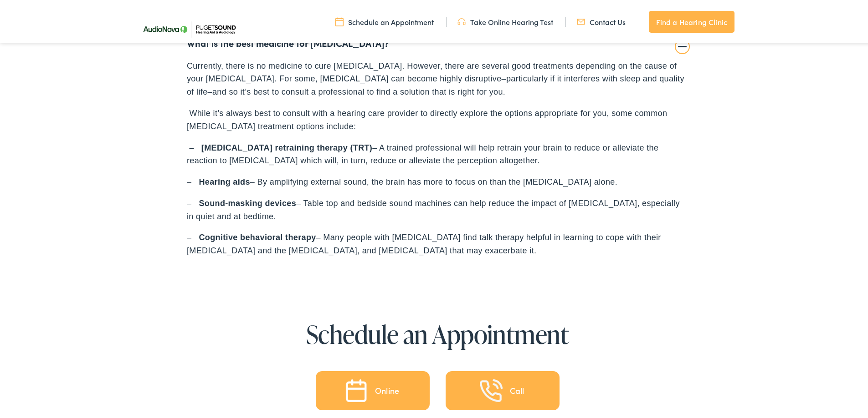  Describe the element at coordinates (387, 389) in the screenshot. I see `div: Online` at that location.